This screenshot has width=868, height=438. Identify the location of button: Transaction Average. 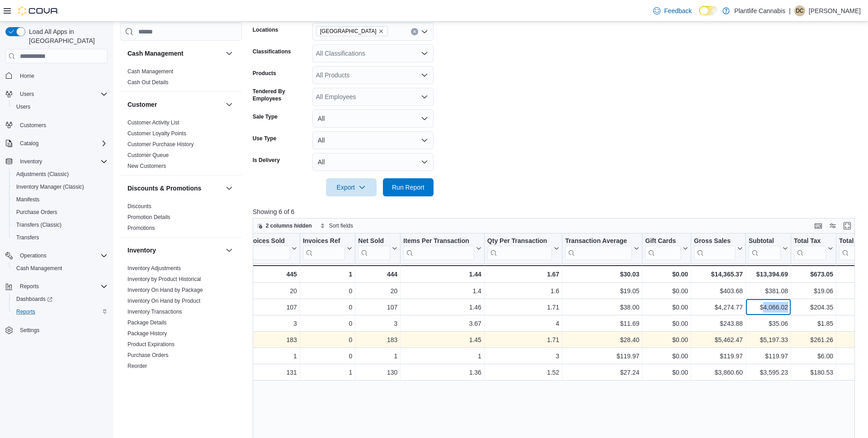
(602, 249).